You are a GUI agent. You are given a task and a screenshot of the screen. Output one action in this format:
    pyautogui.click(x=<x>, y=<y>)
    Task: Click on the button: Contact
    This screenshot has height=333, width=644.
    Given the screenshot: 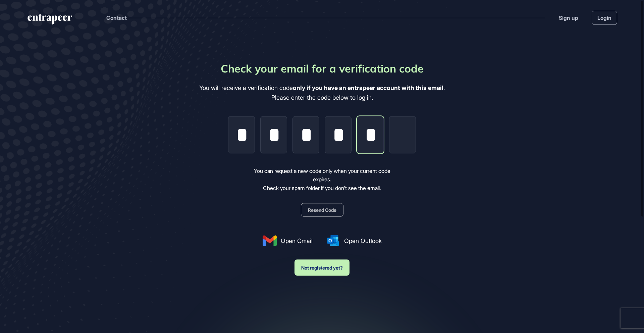 What is the action you would take?
    pyautogui.click(x=117, y=18)
    